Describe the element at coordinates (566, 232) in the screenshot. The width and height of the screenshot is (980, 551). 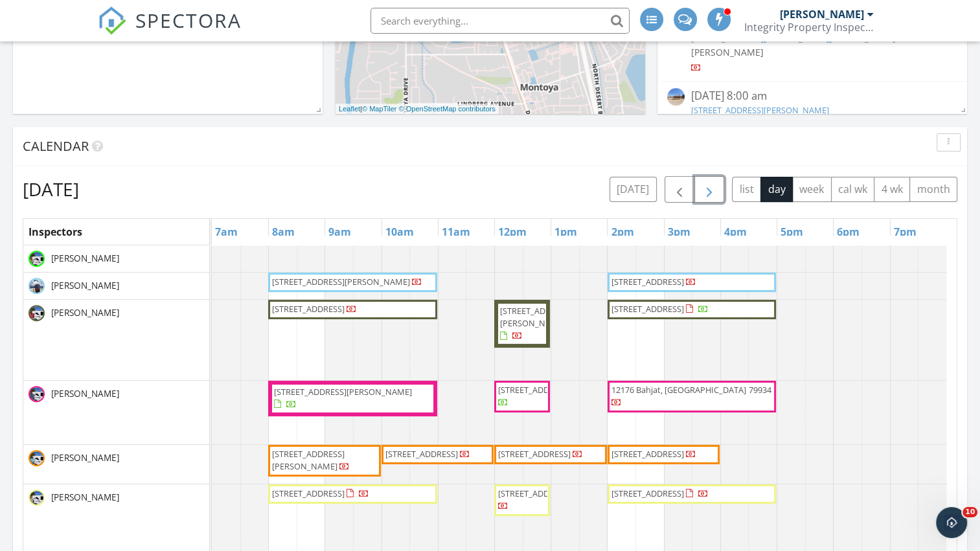
I see `a: 1pm` at that location.